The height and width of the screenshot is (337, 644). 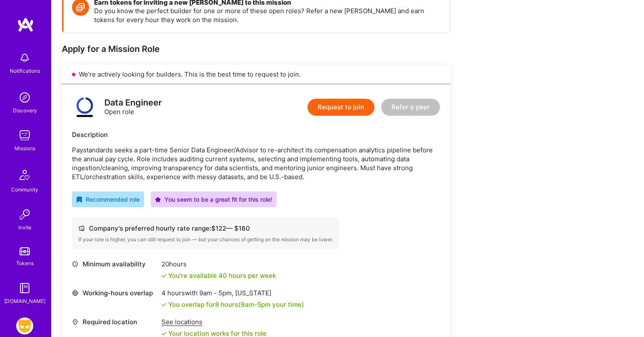 I want to click on div: Required location, so click(x=114, y=322).